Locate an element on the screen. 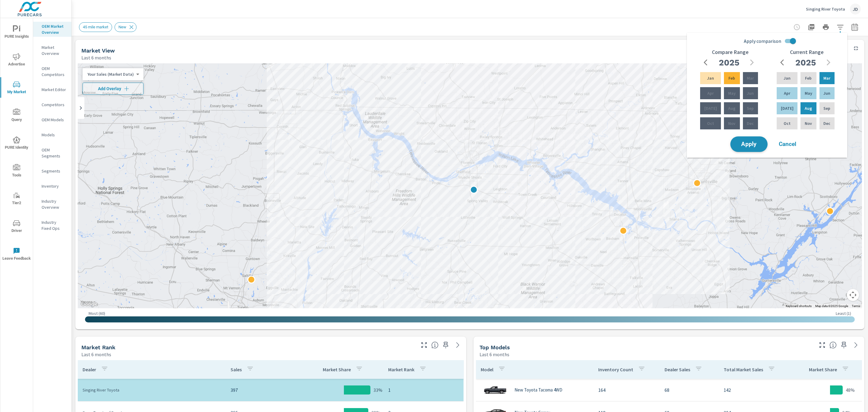  span: Find the biggest opportunities within your model lineup nationwide. [Source: Market registration ... is located at coordinates (833, 345).